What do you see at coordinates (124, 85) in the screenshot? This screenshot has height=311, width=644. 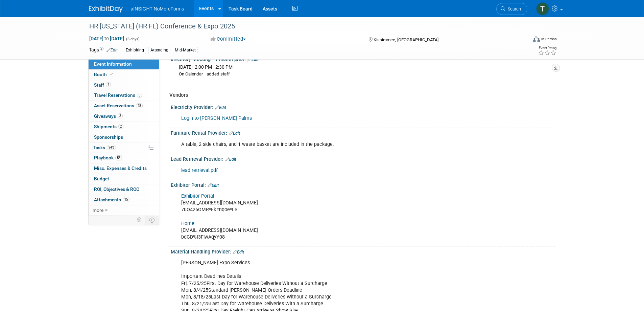 I see `a: Staff4` at bounding box center [124, 85].